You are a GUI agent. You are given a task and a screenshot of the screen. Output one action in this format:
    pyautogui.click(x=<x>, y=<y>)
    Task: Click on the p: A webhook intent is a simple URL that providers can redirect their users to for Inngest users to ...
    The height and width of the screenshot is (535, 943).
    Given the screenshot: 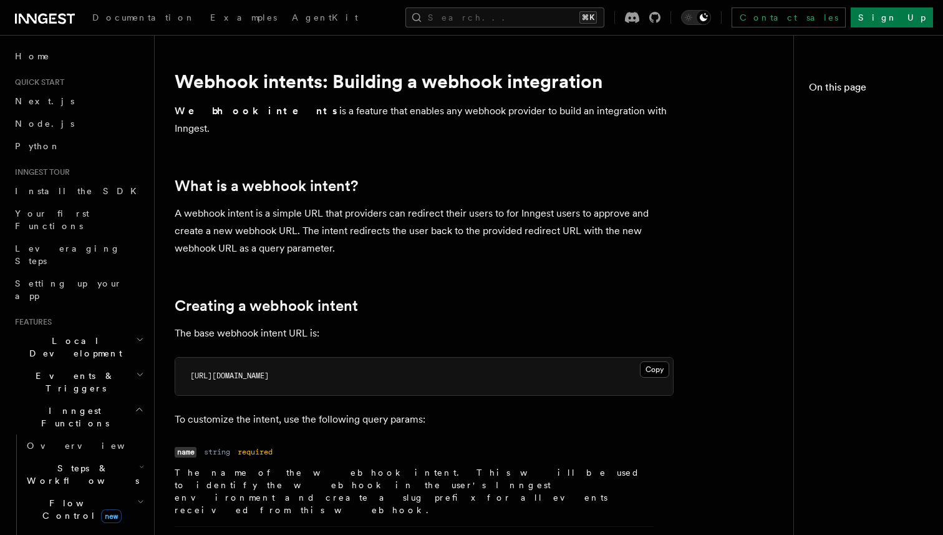 What is the action you would take?
    pyautogui.click(x=424, y=231)
    